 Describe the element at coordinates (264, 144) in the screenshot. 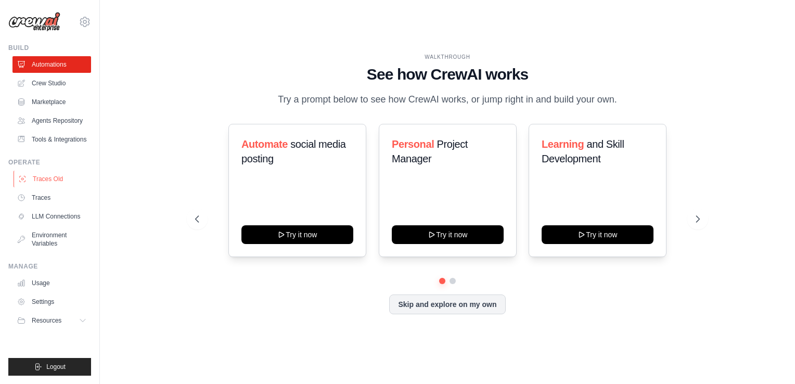

I see `span: Automate` at that location.